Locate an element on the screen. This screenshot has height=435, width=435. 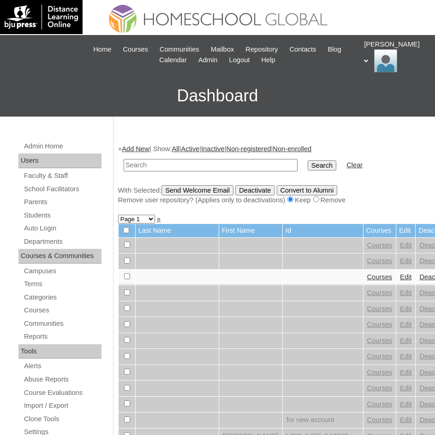
a: Clone Tools is located at coordinates (62, 419).